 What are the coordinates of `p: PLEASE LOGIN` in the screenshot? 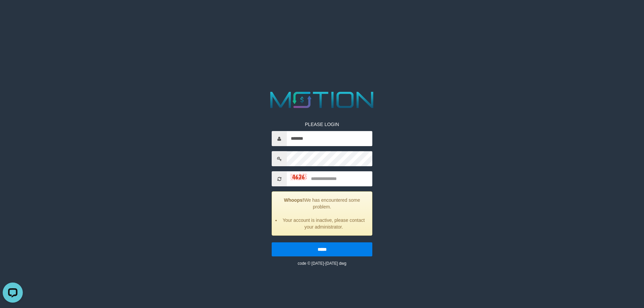 It's located at (322, 125).